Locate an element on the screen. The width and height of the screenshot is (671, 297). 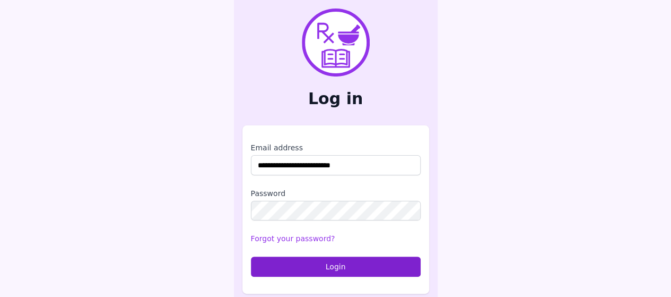
label: Email address is located at coordinates (336, 148).